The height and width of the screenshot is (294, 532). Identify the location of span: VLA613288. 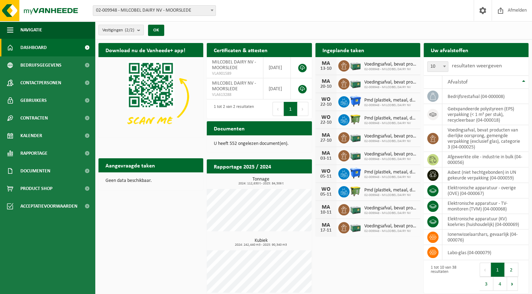
(235, 95).